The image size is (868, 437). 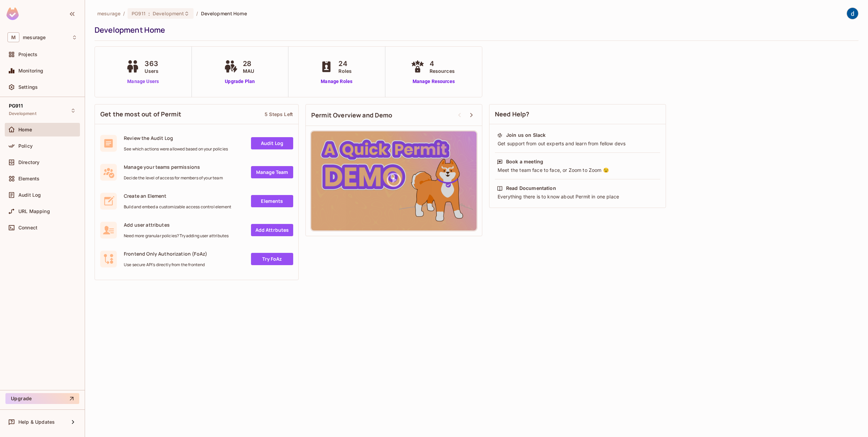 I want to click on img: SReyMgAAAABJRU5ErkJggg==, so click(x=13, y=13).